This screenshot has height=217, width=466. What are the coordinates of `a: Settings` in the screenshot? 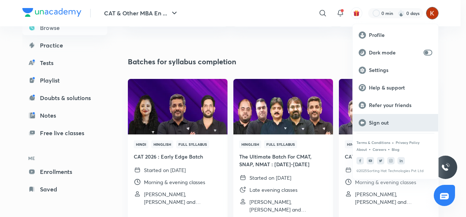 It's located at (395, 70).